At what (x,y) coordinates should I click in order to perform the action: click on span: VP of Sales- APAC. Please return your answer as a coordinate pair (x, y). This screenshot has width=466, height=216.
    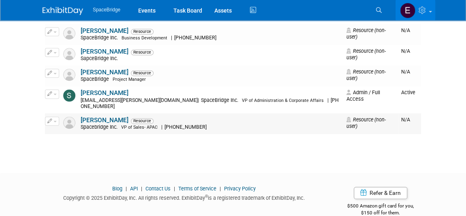
    Looking at the image, I should click on (139, 127).